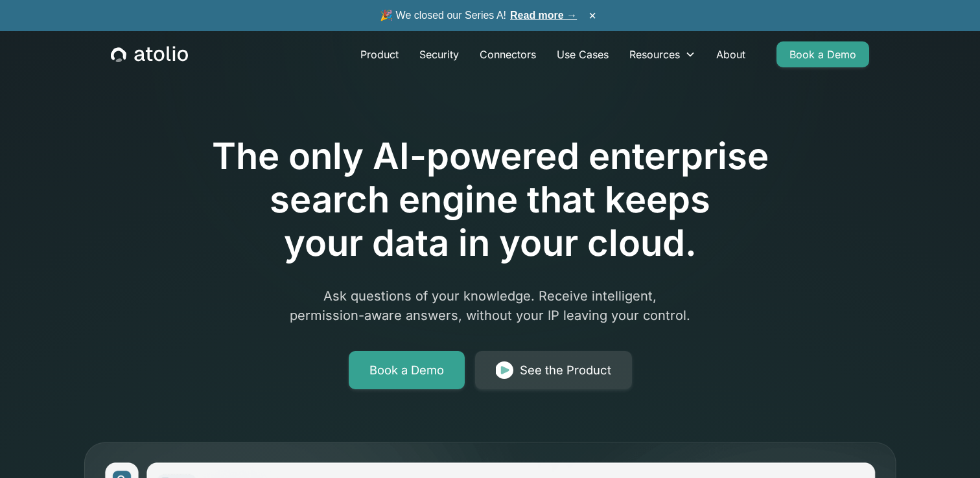 This screenshot has width=980, height=478. What do you see at coordinates (544, 15) in the screenshot?
I see `a: Read more →` at bounding box center [544, 15].